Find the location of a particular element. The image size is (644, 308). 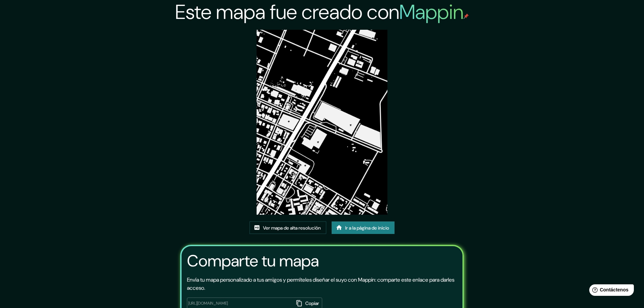

font: Contáctenos is located at coordinates (30, 8).